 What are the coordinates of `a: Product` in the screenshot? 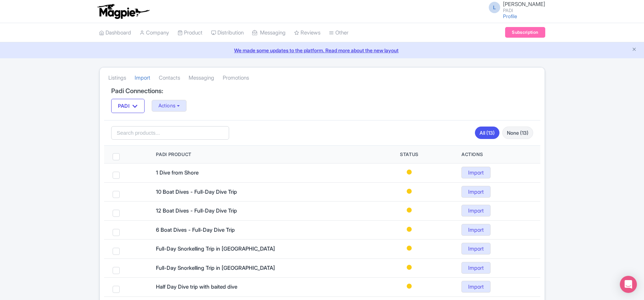 It's located at (190, 33).